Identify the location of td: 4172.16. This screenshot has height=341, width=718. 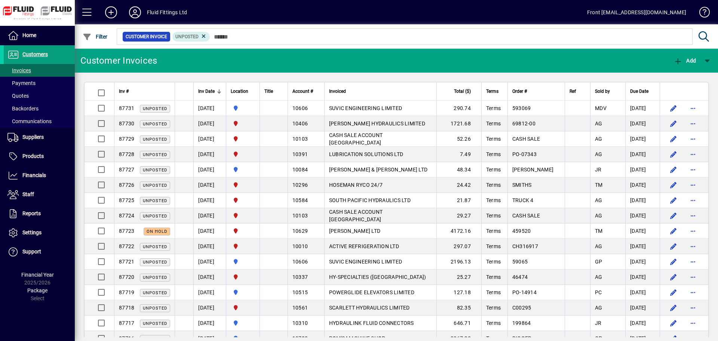
(459, 231).